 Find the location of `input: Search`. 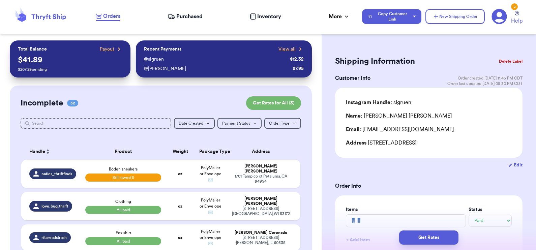

input: Search is located at coordinates (96, 123).